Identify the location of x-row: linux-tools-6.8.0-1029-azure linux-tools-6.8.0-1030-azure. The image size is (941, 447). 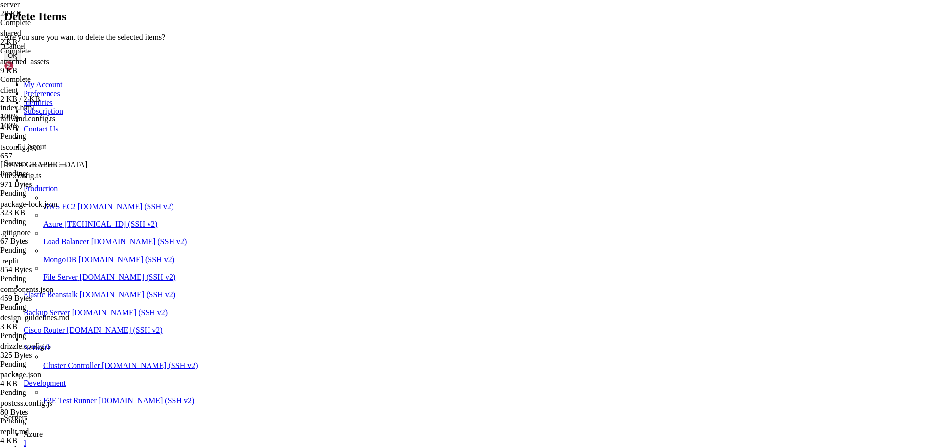
(409, 83).